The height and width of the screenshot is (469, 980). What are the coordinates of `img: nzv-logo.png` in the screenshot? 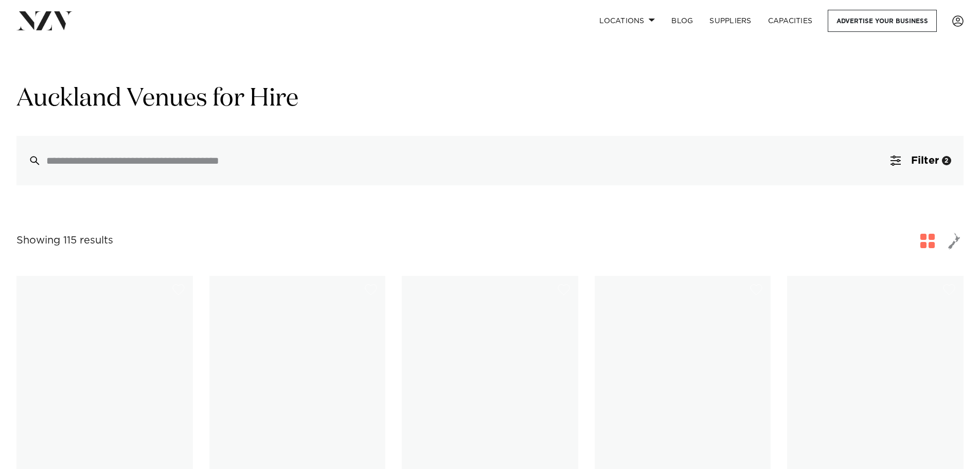 It's located at (44, 21).